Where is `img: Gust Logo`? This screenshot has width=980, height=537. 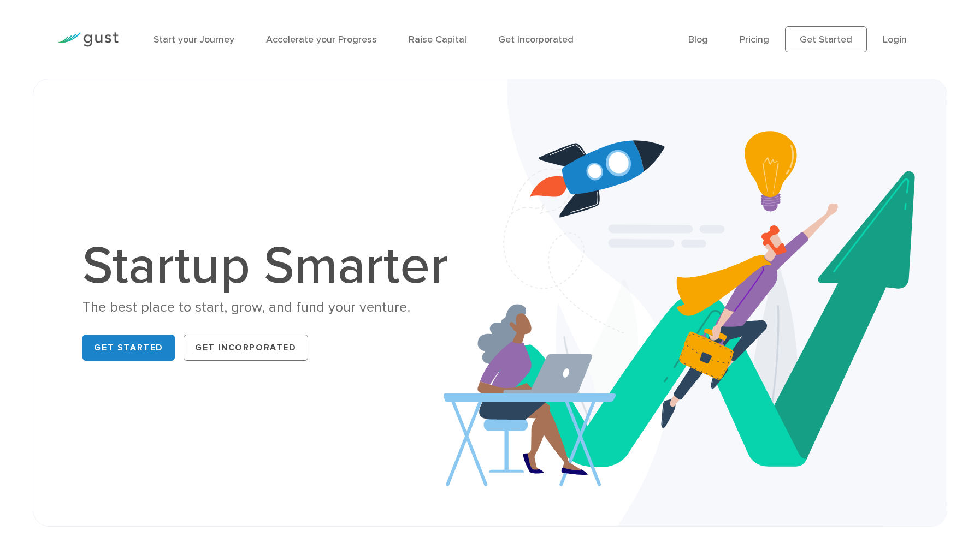 img: Gust Logo is located at coordinates (88, 39).